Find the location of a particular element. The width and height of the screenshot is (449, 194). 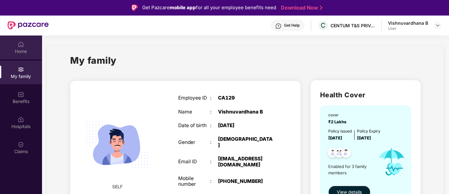

span: C is located at coordinates (323, 25).